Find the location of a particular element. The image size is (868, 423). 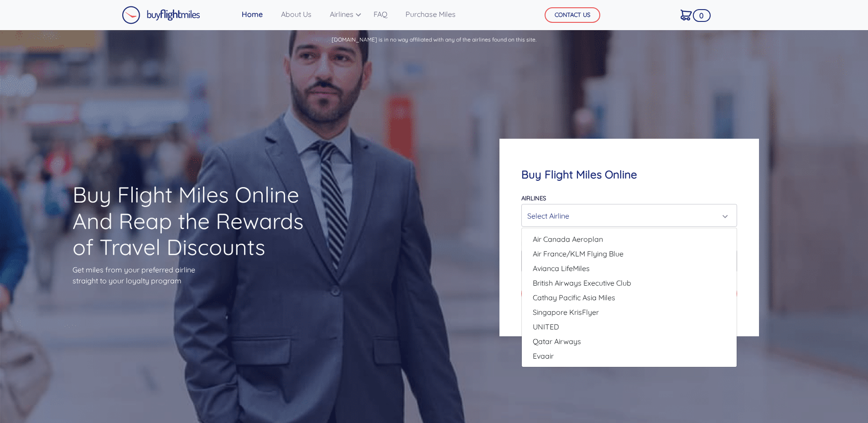

img: Buy Flight Miles Logo is located at coordinates (161, 15).